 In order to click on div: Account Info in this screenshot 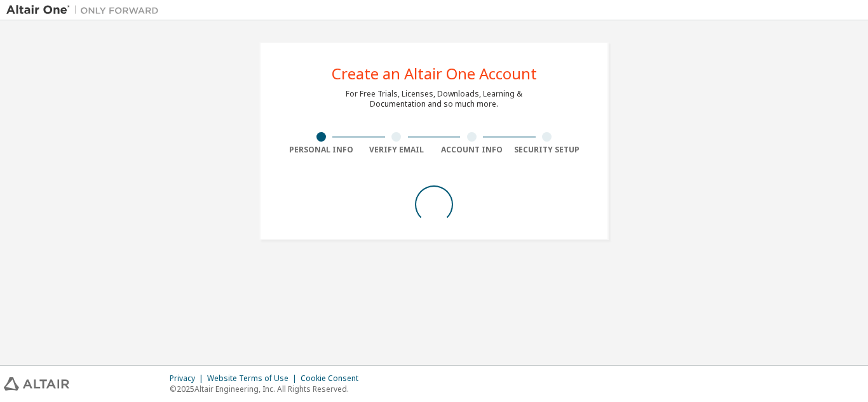, I will do `click(472, 150)`.